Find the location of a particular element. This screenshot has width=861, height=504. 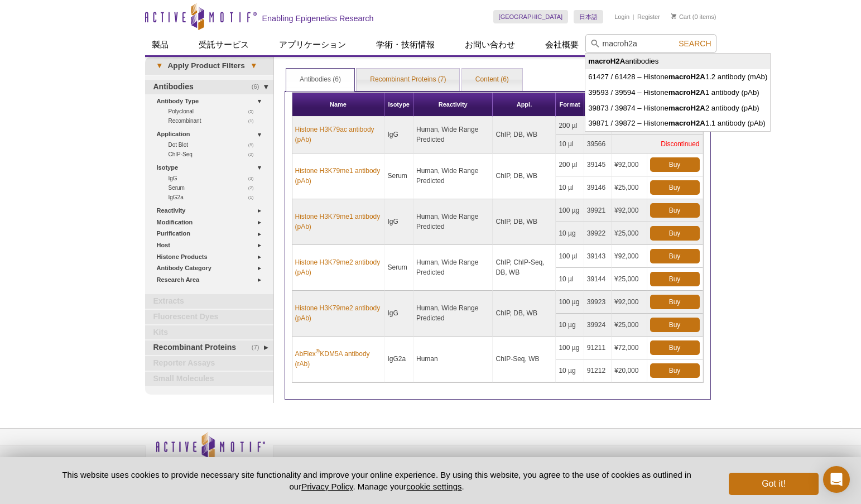

li: 39871 / 39872 – Histone 1.1 antibody (pAb) is located at coordinates (677, 124).